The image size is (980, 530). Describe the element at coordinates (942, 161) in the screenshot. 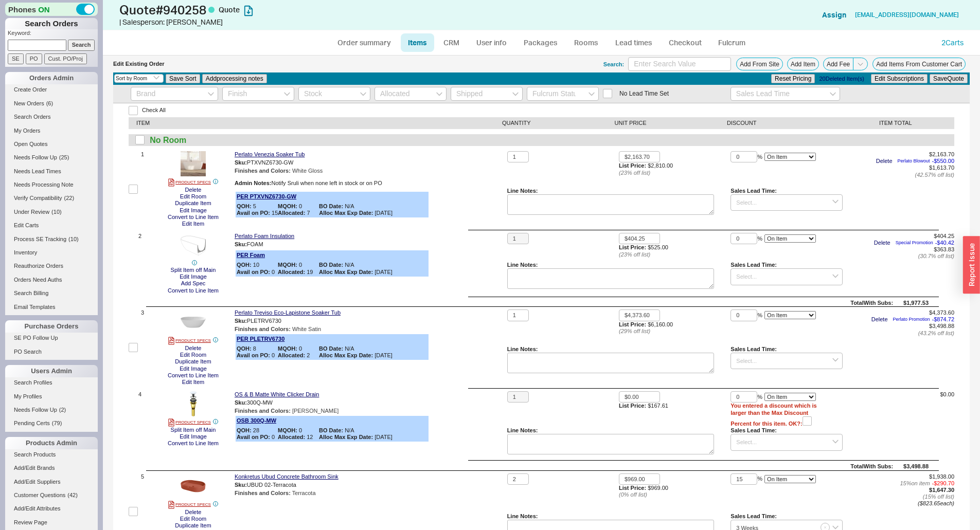

I see `span: - $550.00` at that location.